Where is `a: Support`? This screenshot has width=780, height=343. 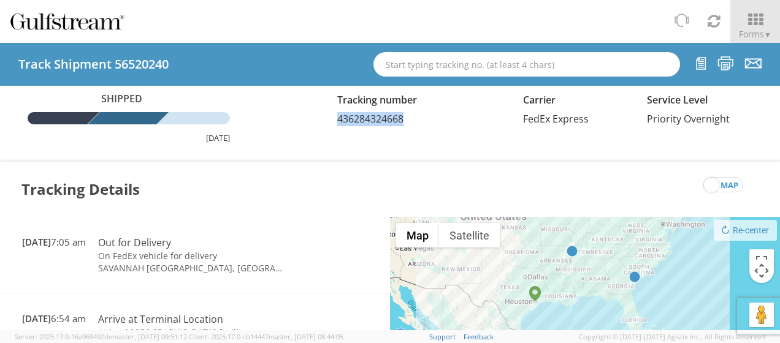 a: Support is located at coordinates (442, 337).